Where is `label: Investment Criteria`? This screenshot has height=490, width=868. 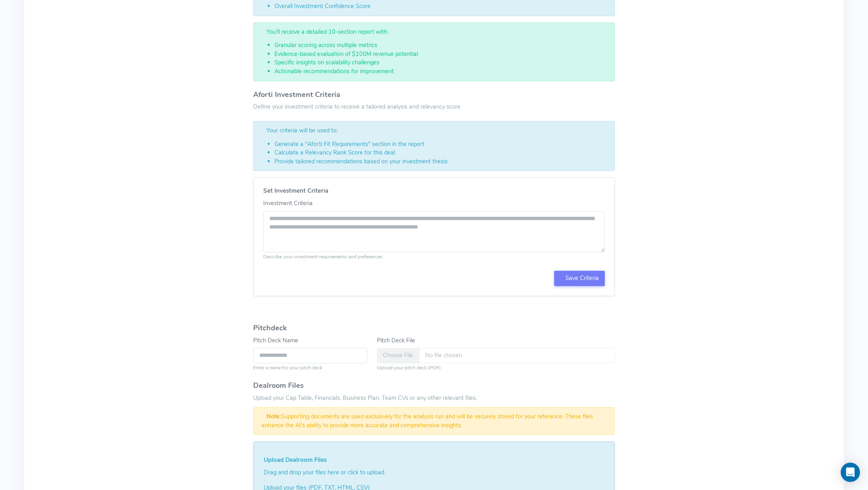
label: Investment Criteria is located at coordinates (288, 203).